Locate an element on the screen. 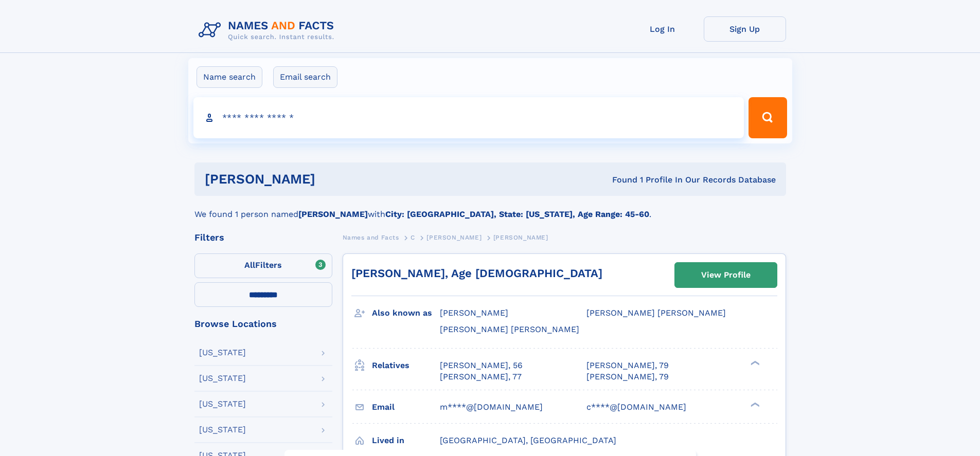  button: Search Button is located at coordinates (767, 118).